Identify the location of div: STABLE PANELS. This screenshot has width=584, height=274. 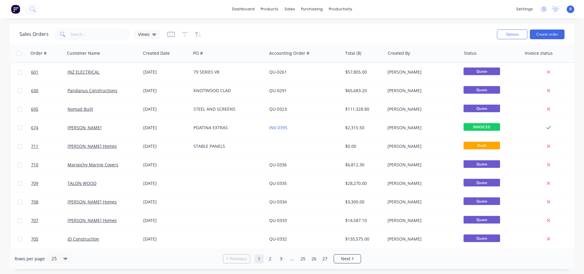
(227, 146).